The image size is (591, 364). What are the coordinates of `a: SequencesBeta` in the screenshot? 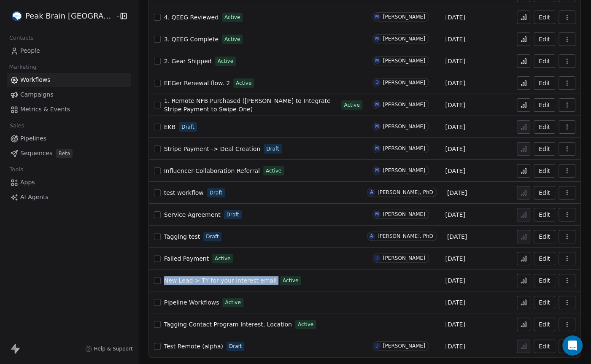 It's located at (69, 153).